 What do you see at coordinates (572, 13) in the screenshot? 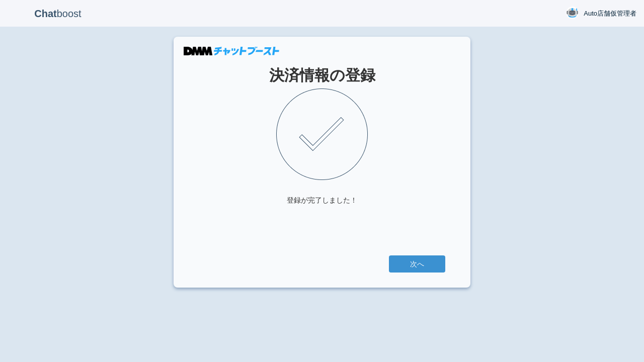
I see `img: User Image` at bounding box center [572, 13].